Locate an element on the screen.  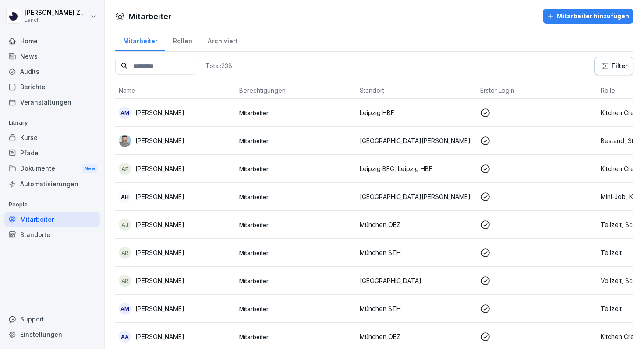
th: Name is located at coordinates (175, 91).